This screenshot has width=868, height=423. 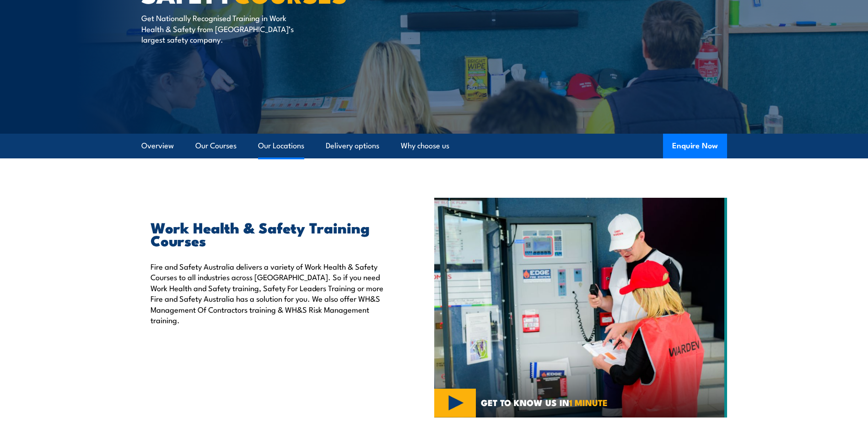 What do you see at coordinates (425, 145) in the screenshot?
I see `a: Why choose us` at bounding box center [425, 145].